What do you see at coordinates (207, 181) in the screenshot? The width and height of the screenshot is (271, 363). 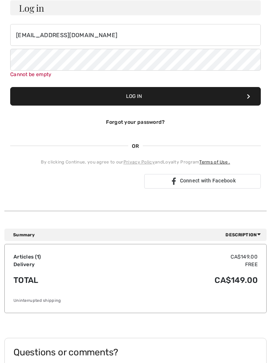 I see `font: Connect with Facebook` at bounding box center [207, 181].